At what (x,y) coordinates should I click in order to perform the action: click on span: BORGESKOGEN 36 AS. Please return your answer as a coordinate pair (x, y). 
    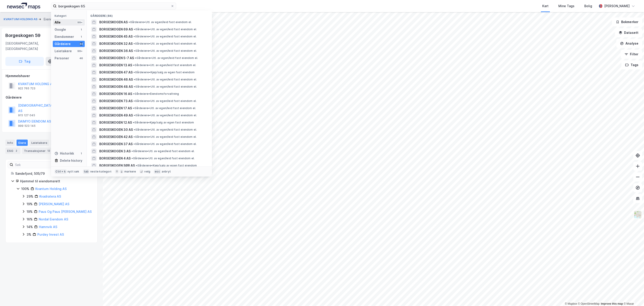
    Looking at the image, I should click on (116, 51).